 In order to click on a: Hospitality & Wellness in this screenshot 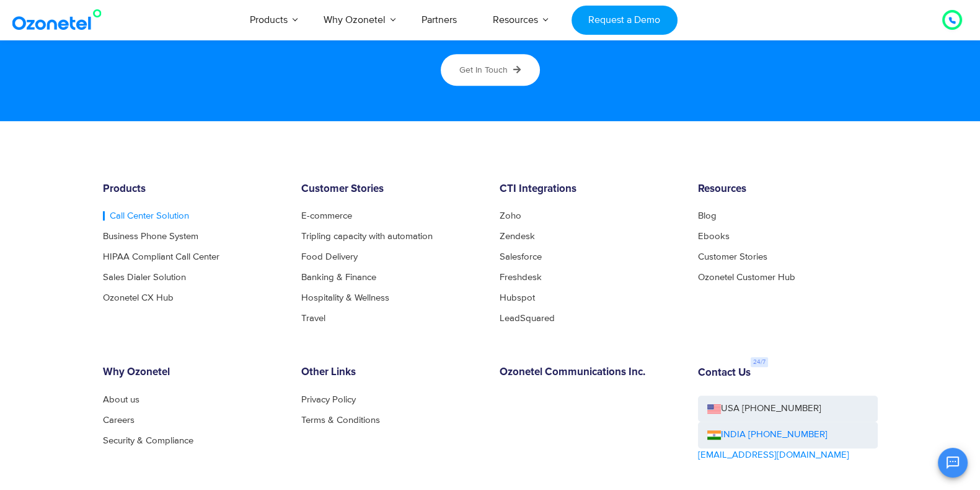, I will do `click(345, 297)`.